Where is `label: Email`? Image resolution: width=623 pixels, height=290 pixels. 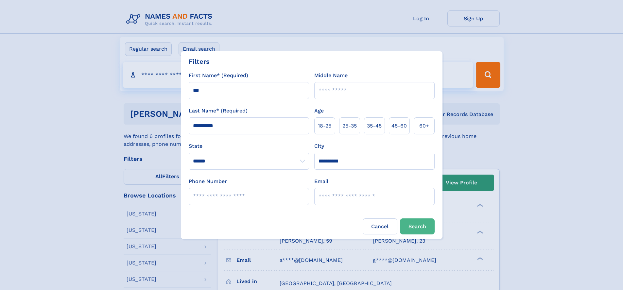
label: Email is located at coordinates (321, 182).